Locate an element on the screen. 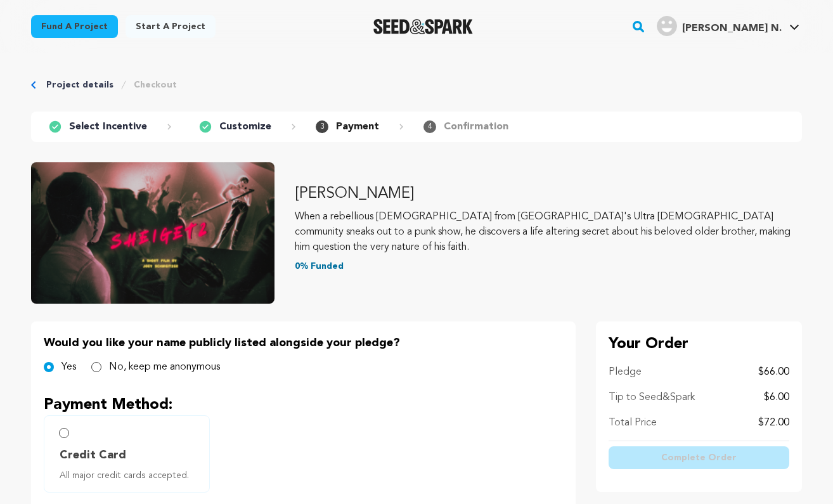 The width and height of the screenshot is (833, 504). a: Start a project is located at coordinates (170, 27).